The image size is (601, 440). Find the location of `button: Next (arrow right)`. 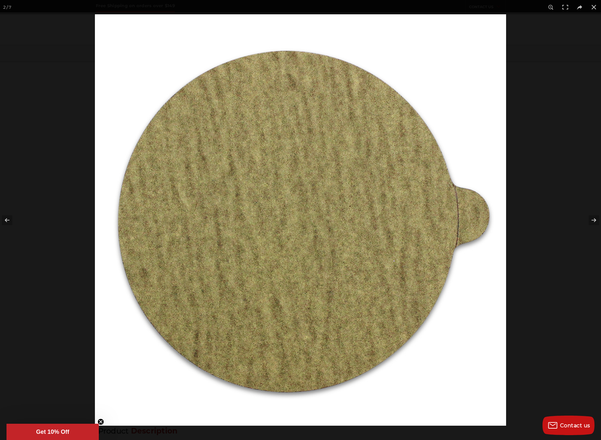

button: Next (arrow right) is located at coordinates (590, 220).